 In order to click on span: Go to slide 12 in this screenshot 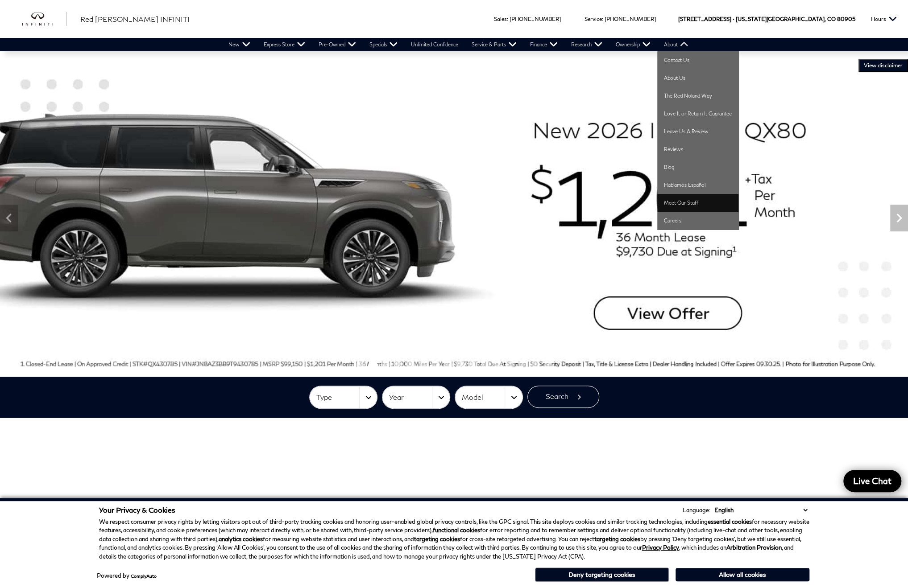, I will do `click(498, 365)`.